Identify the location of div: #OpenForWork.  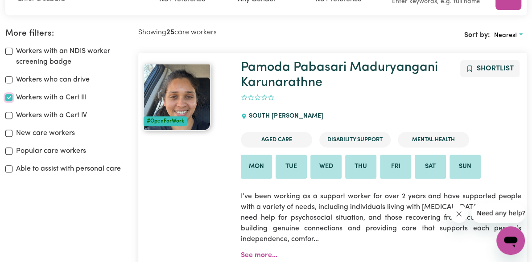
(165, 121).